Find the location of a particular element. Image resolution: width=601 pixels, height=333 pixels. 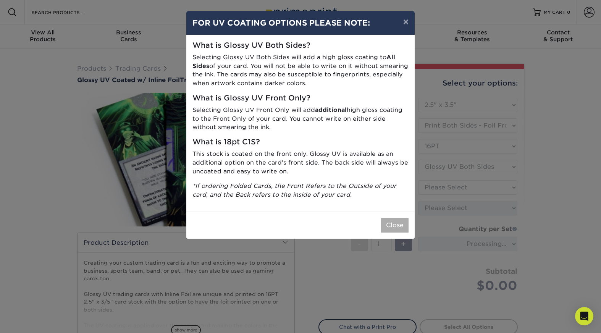

p: Selecting Glossy UV Both Sides will add a high gloss coating to of your card. You will not be abl... is located at coordinates (301, 70).